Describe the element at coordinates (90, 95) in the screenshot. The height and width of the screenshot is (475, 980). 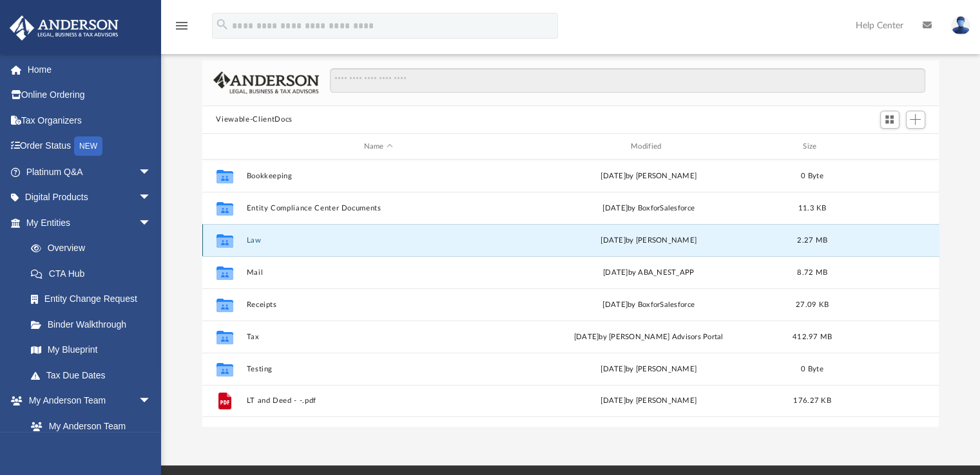
I see `a: Online Ordering` at that location.